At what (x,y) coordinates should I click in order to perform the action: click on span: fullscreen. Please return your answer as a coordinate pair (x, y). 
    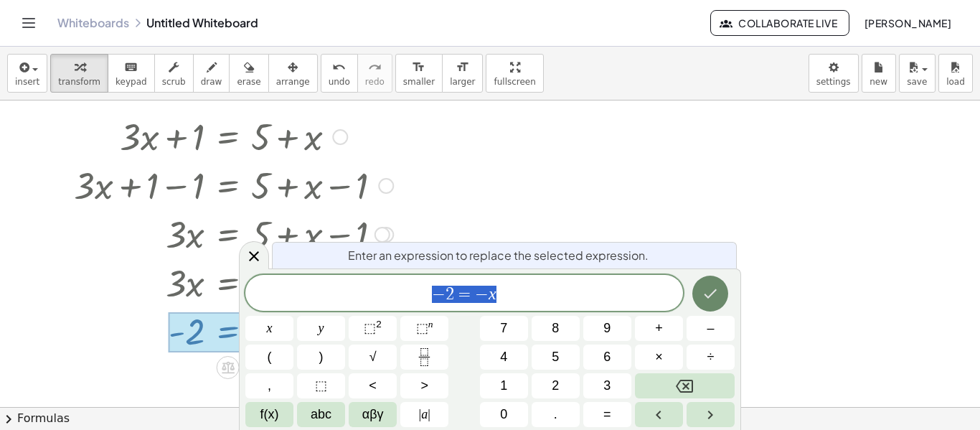
    Looking at the image, I should click on (515, 82).